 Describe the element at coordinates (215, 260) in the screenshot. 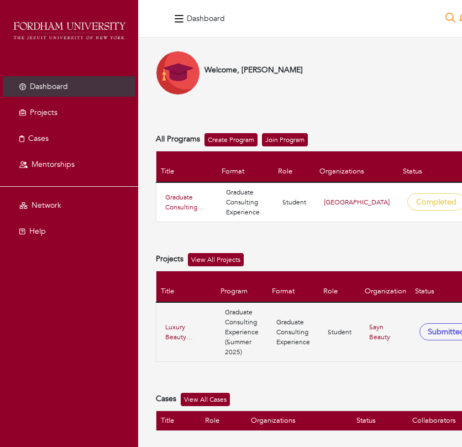

I see `a: View All Projects` at that location.